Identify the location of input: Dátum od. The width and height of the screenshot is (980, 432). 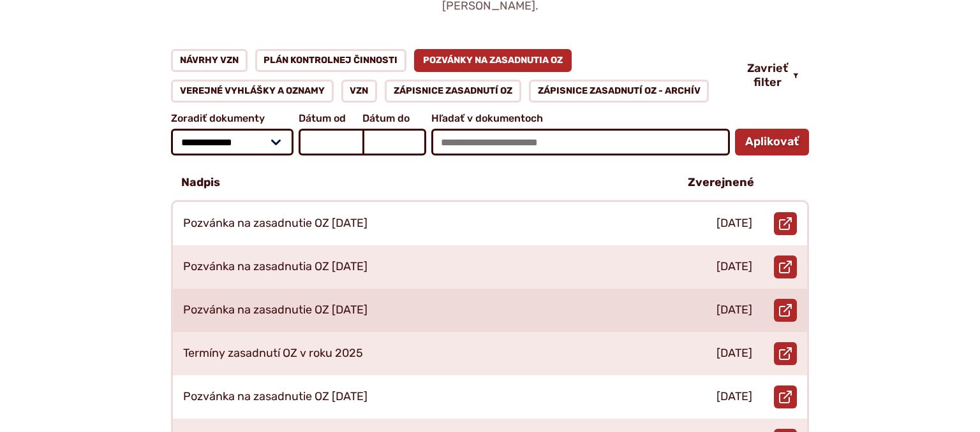
(330, 142).